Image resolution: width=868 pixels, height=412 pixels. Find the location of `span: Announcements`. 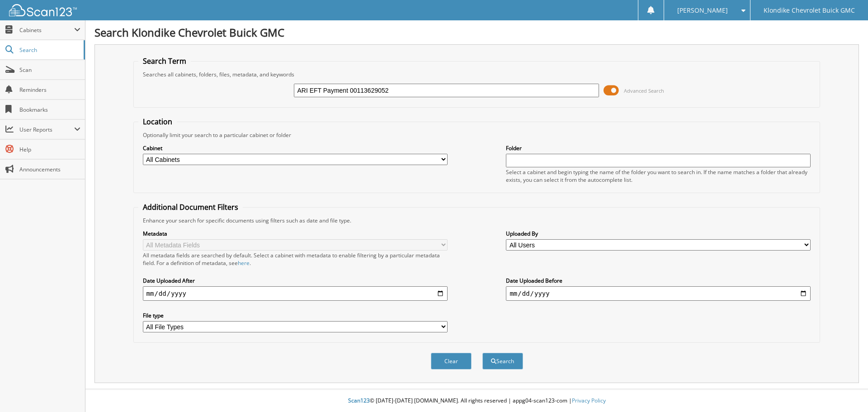

span: Announcements is located at coordinates (50, 169).